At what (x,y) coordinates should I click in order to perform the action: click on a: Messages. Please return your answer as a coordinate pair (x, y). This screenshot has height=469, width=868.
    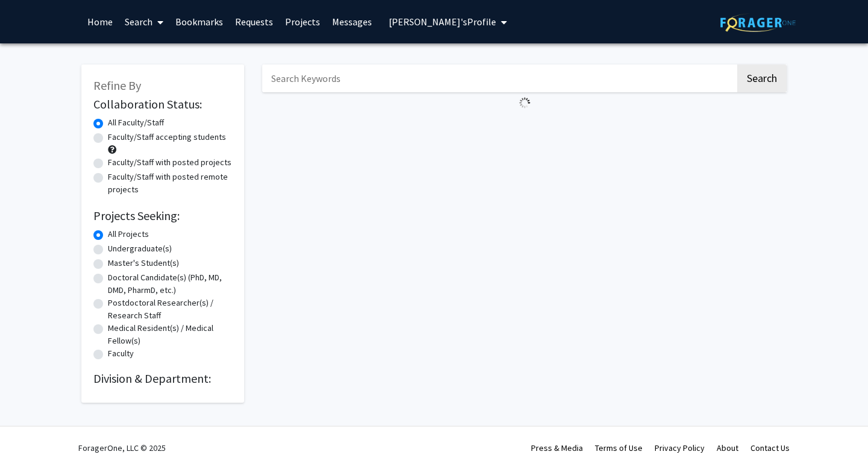
    Looking at the image, I should click on (352, 22).